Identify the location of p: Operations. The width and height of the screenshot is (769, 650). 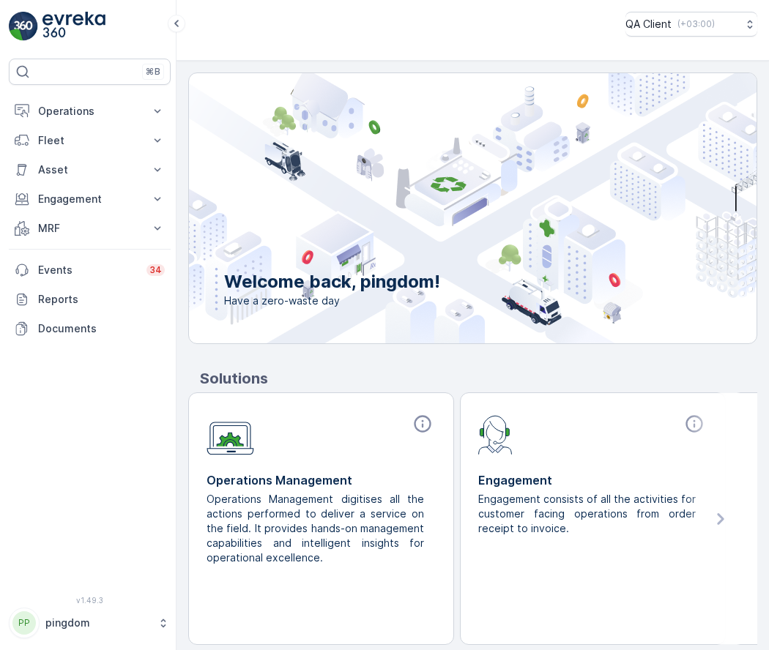
(89, 111).